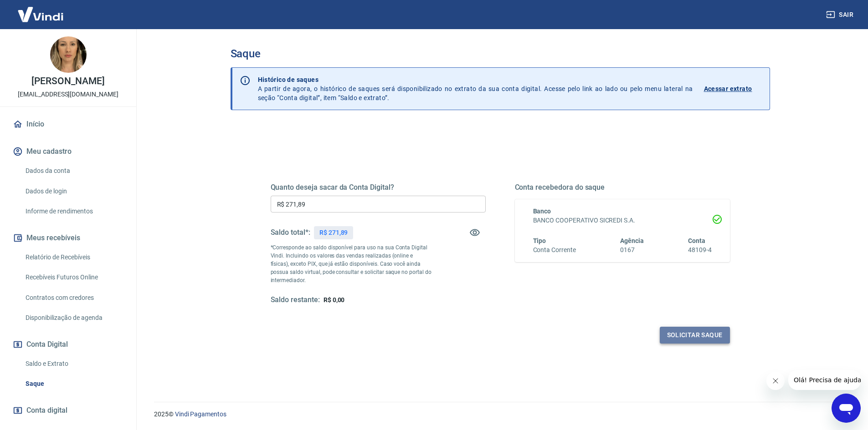 This screenshot has width=868, height=430. I want to click on h5: Saldo total*:, so click(291, 233).